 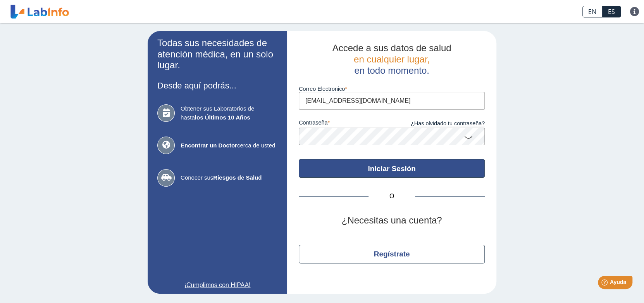 I want to click on h2: Todas sus necesidades de atención médica, en un solo lugar., so click(x=217, y=54).